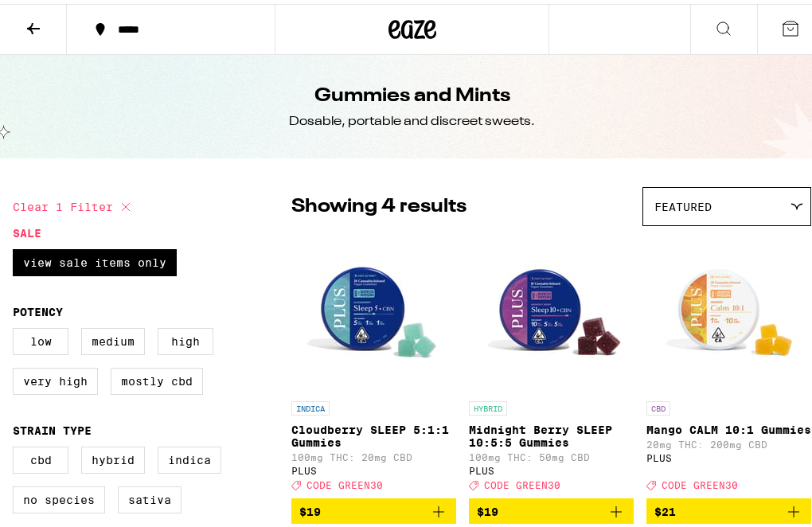 This screenshot has width=812, height=527. What do you see at coordinates (551, 454) in the screenshot?
I see `p: 100mg THC: 50mg CBD` at bounding box center [551, 454].